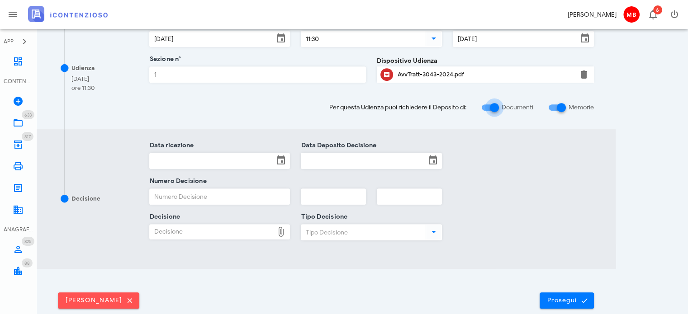  I want to click on div: Clicca per aprire un'anteprima del file o scaricarlo, so click(486, 75).